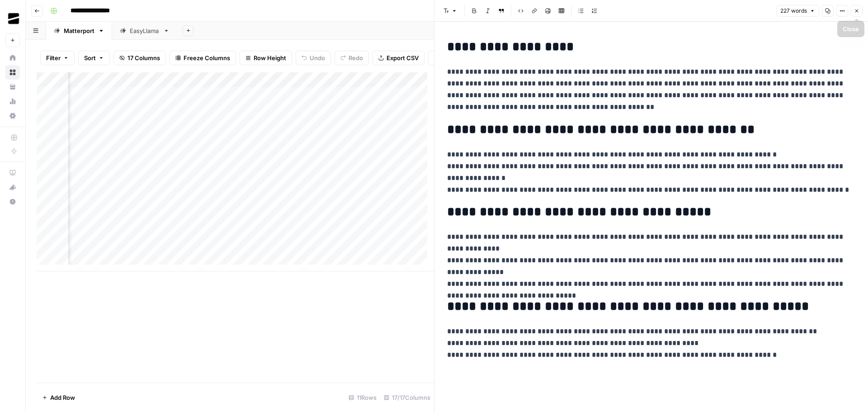 This screenshot has width=868, height=412. I want to click on button: 227 words, so click(797, 11).